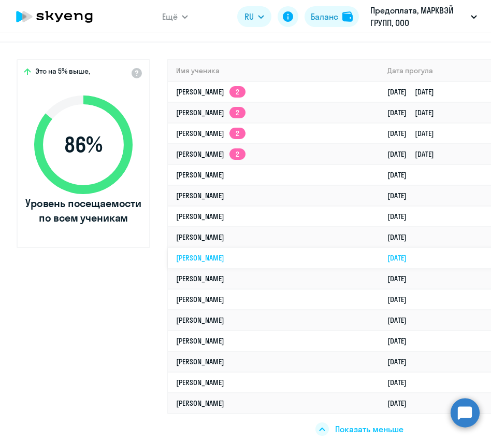 The height and width of the screenshot is (439, 491). What do you see at coordinates (424, 17) in the screenshot?
I see `button: Предоплата, МАРКВЭЙ ГРУПП, ООО` at bounding box center [424, 17].